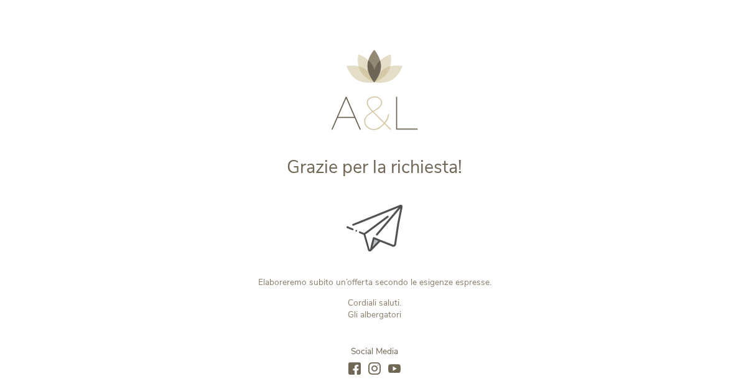 Image resolution: width=749 pixels, height=384 pixels. What do you see at coordinates (374, 309) in the screenshot?
I see `p: Cordiali saluti. Gli albergatori` at bounding box center [374, 309].